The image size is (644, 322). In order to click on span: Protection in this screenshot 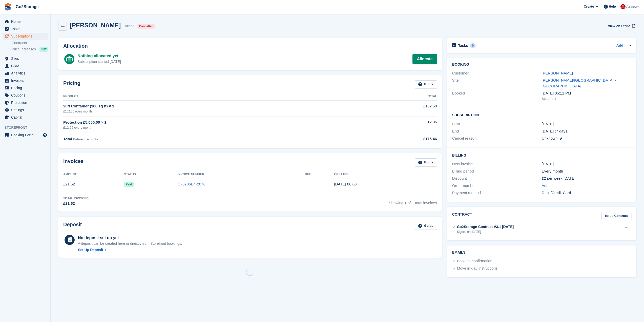, I will do `click(26, 102)`.